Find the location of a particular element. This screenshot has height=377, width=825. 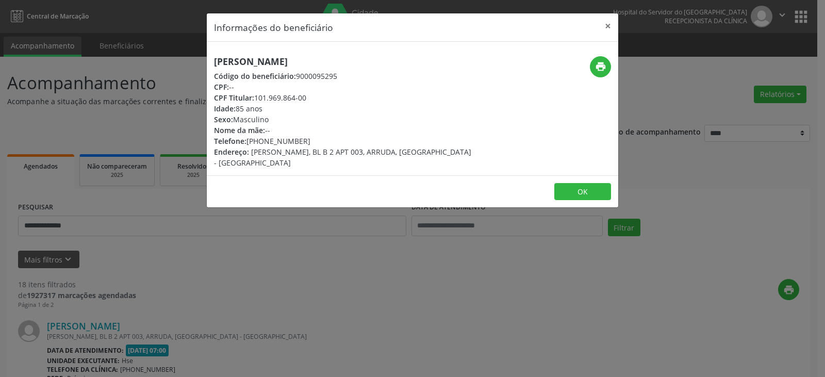

button: OK is located at coordinates (583, 192).